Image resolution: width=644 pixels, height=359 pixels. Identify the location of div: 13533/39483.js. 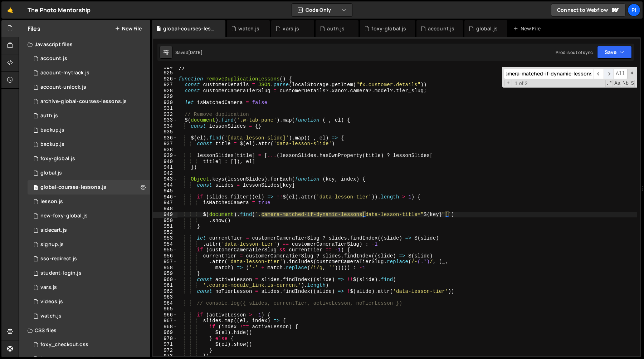
(89, 173).